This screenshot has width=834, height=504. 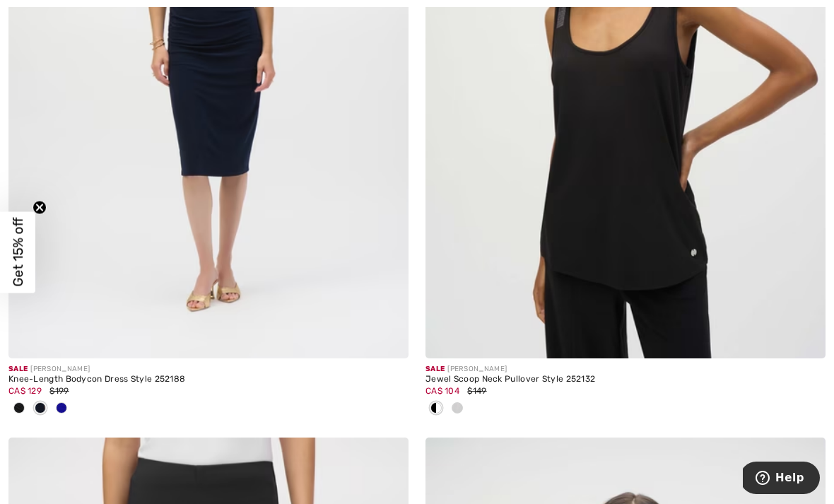 I want to click on div: Midnight Blue, so click(x=40, y=408).